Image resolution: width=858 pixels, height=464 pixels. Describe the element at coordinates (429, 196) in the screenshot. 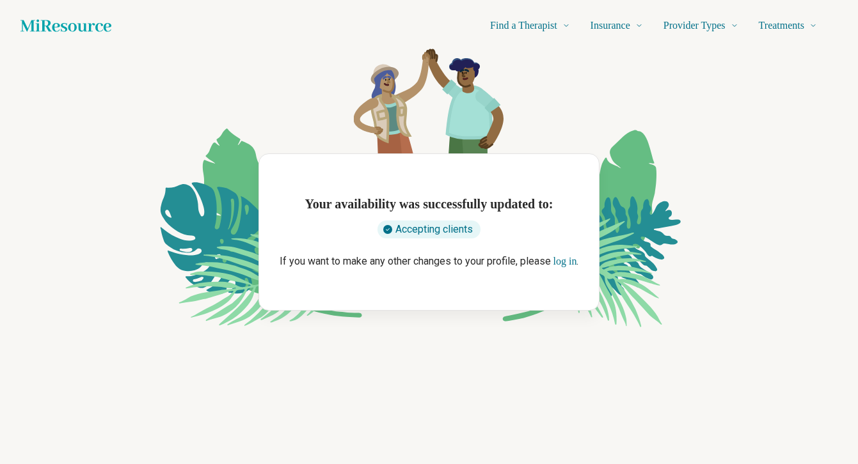

I see `h1: Your availability was successfully updated to:` at that location.